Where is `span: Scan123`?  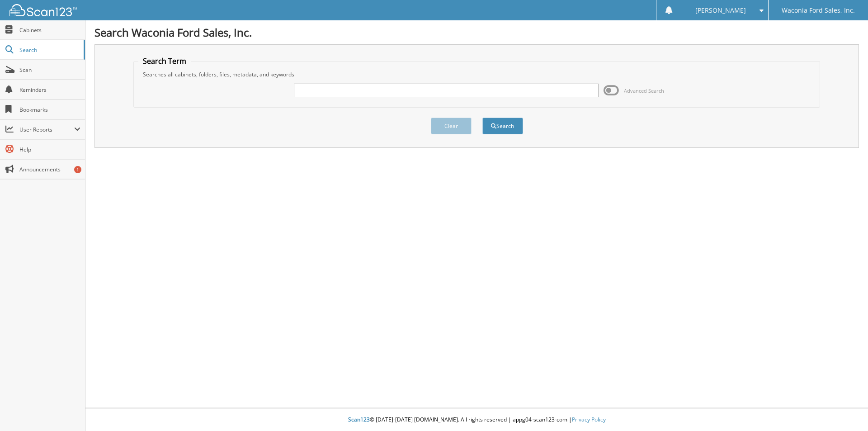 span: Scan123 is located at coordinates (359, 419).